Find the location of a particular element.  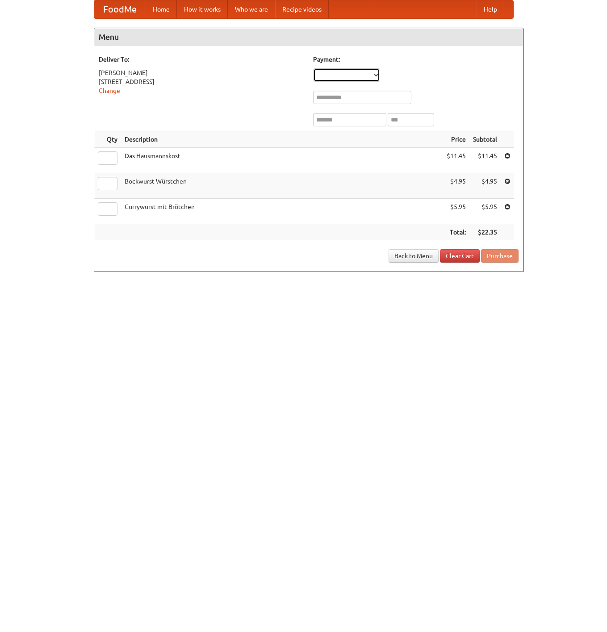

a: Clear Cart is located at coordinates (460, 256).